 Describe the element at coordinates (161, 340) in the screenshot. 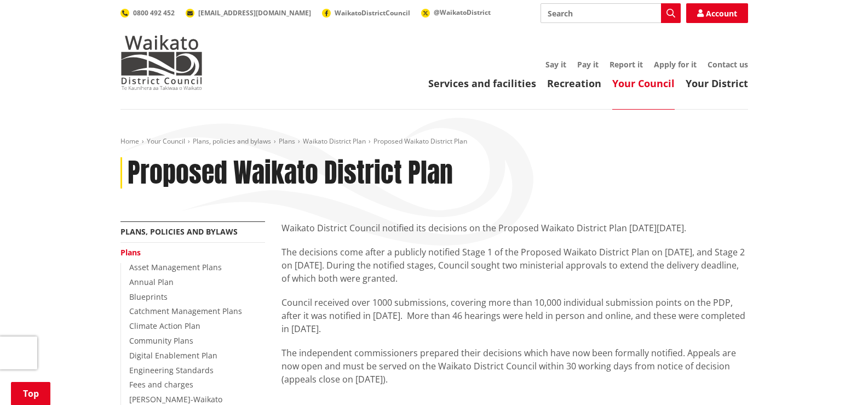

I see `a: Community Plans` at that location.